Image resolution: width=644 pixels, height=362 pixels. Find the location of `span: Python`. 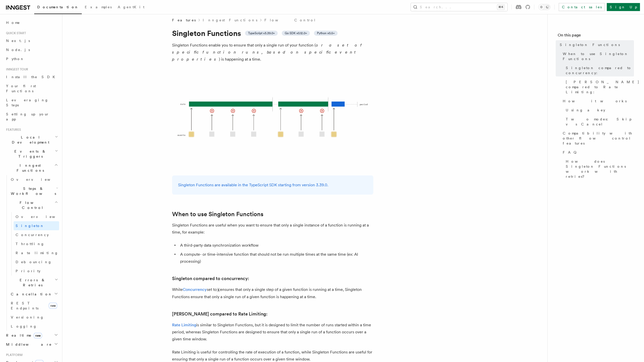

span: Python is located at coordinates (15, 59).